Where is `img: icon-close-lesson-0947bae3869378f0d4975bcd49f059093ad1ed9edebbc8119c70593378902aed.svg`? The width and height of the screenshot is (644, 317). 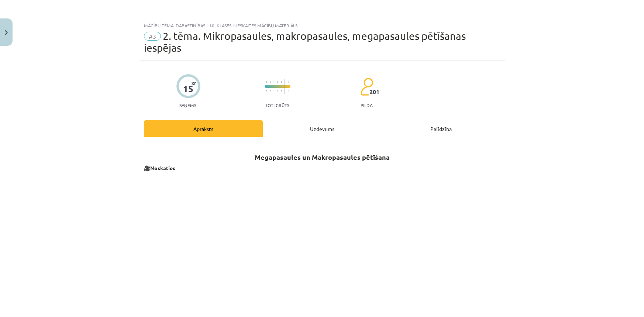 img: icon-close-lesson-0947bae3869378f0d4975bcd49f059093ad1ed9edebbc8119c70593378902aed.svg is located at coordinates (6, 33).